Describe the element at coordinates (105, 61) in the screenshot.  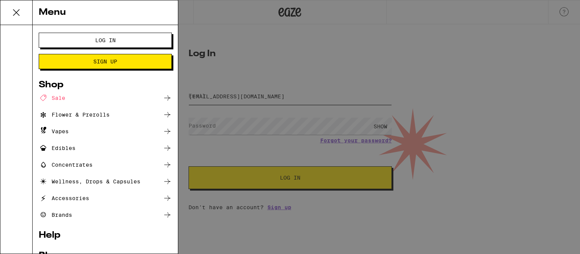
I see `span: Sign Up` at that location.